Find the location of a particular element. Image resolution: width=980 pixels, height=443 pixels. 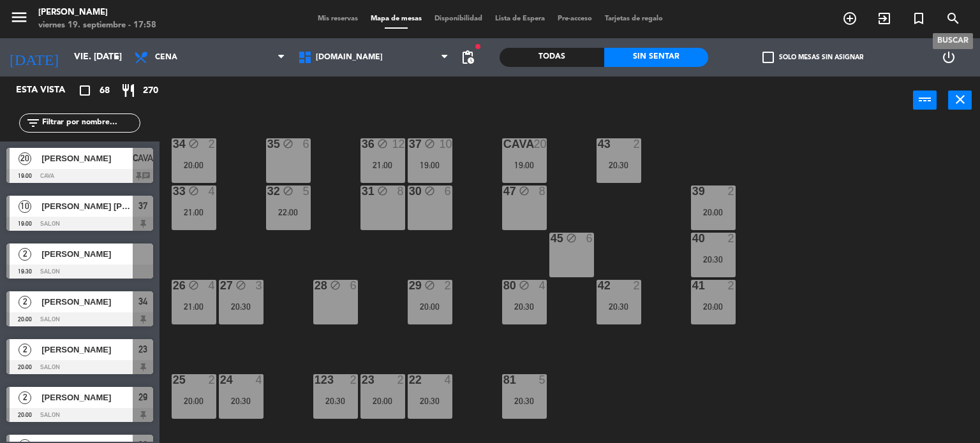

div: viernes 19. septiembre - 17:58 is located at coordinates (97, 25).